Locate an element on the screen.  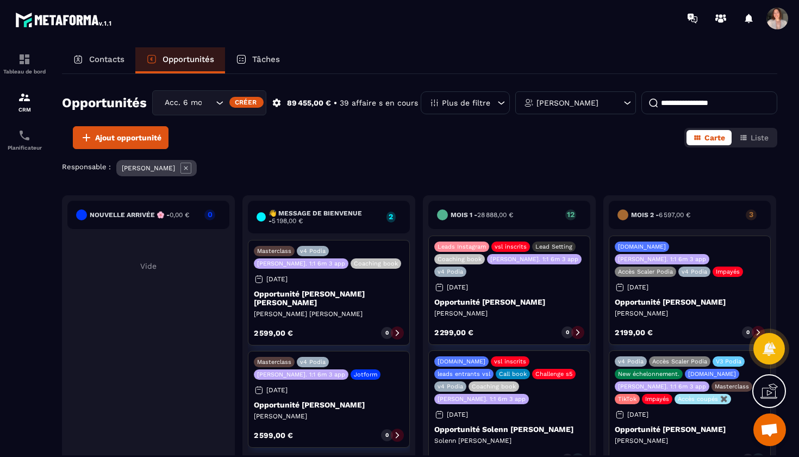
p: leads entrants vsl is located at coordinates (464, 373).